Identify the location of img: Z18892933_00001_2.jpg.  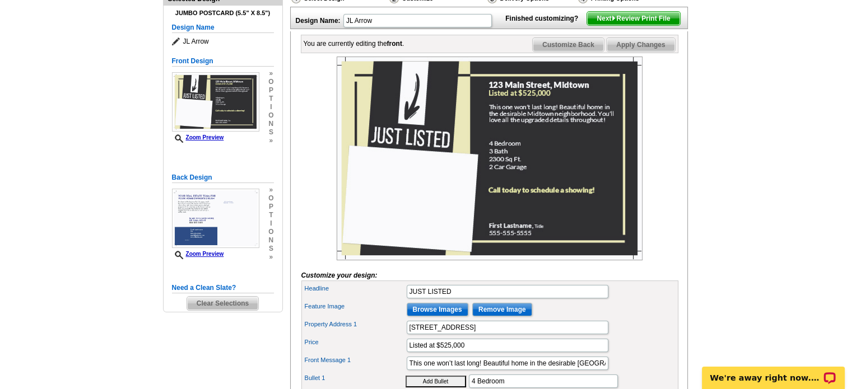
(216, 218).